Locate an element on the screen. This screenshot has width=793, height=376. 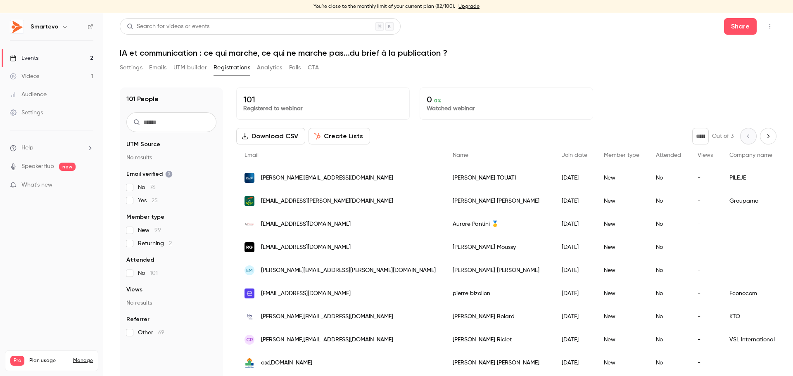
span: 101 is located at coordinates (154, 273).